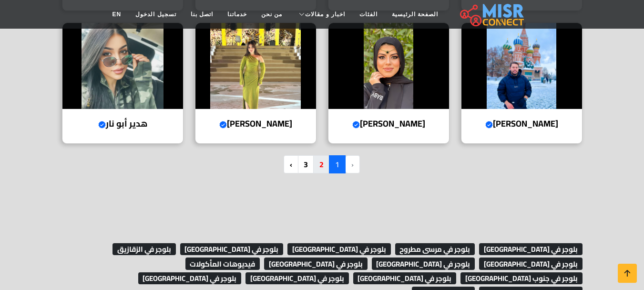  I want to click on a: اخبار و مقالات, so click(321, 15).